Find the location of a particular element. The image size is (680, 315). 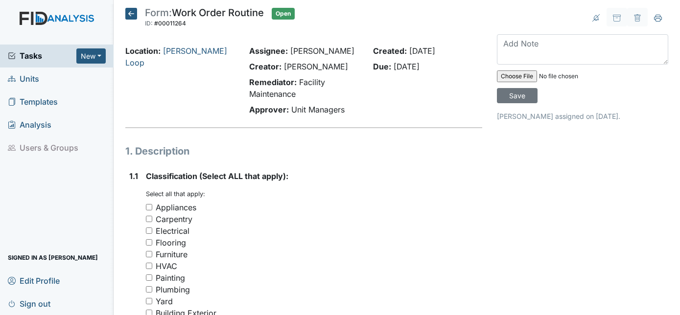

strong: Location: is located at coordinates (143, 51).